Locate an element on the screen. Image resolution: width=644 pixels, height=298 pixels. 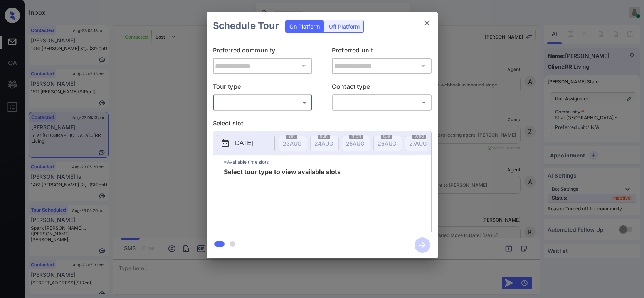
p: Select slot is located at coordinates (322, 125).